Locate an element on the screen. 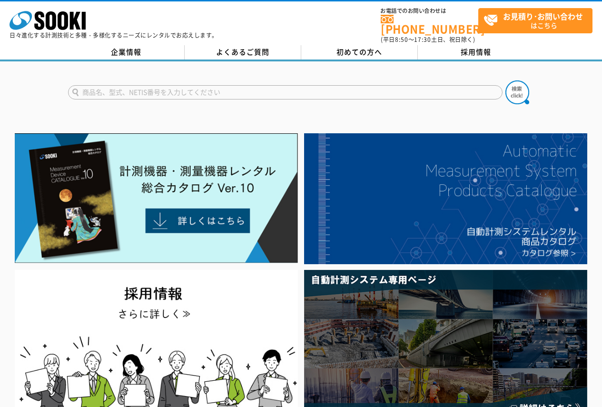 This screenshot has width=602, height=407. span: お電話でのお問い合わせは is located at coordinates (429, 11).